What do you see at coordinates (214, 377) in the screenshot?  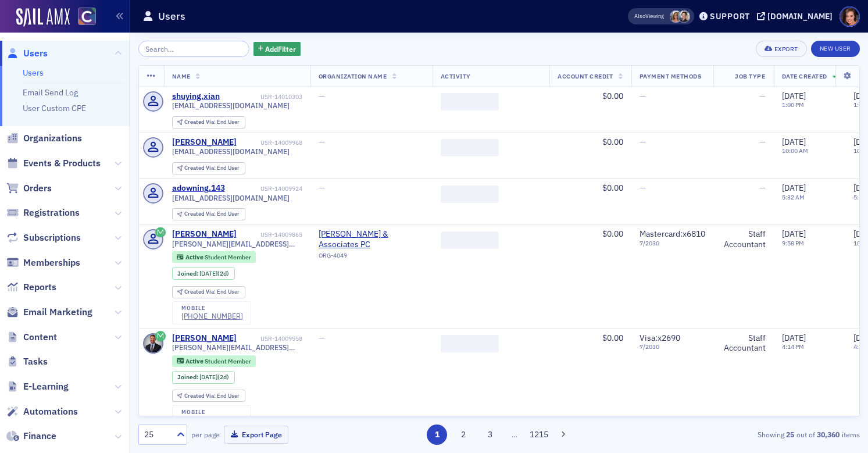 I see `div: (2d)` at bounding box center [214, 377].